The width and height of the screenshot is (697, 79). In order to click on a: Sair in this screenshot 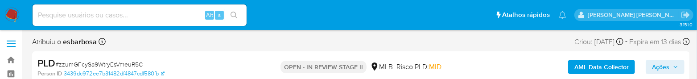, I will do `click(685, 15)`.